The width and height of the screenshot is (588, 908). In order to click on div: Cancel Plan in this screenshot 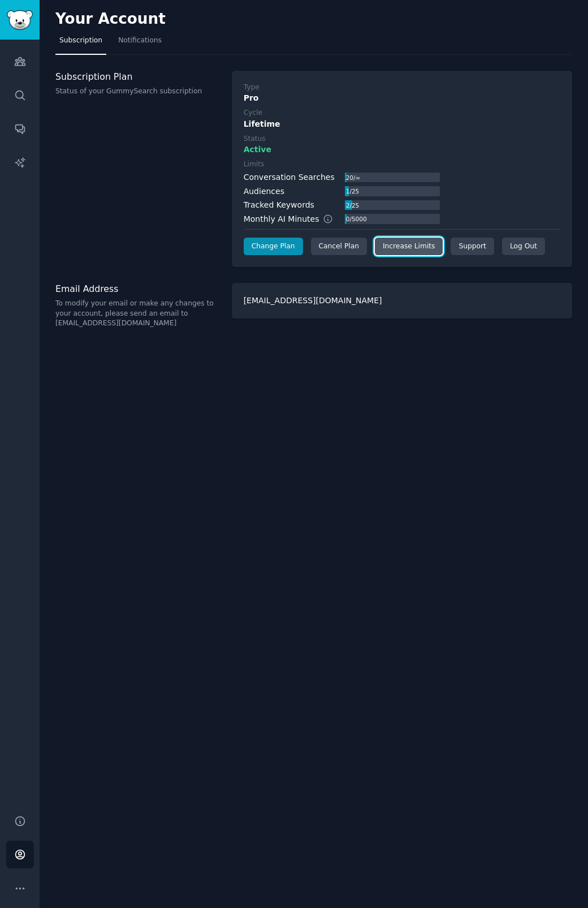, I will do `click(339, 247)`.